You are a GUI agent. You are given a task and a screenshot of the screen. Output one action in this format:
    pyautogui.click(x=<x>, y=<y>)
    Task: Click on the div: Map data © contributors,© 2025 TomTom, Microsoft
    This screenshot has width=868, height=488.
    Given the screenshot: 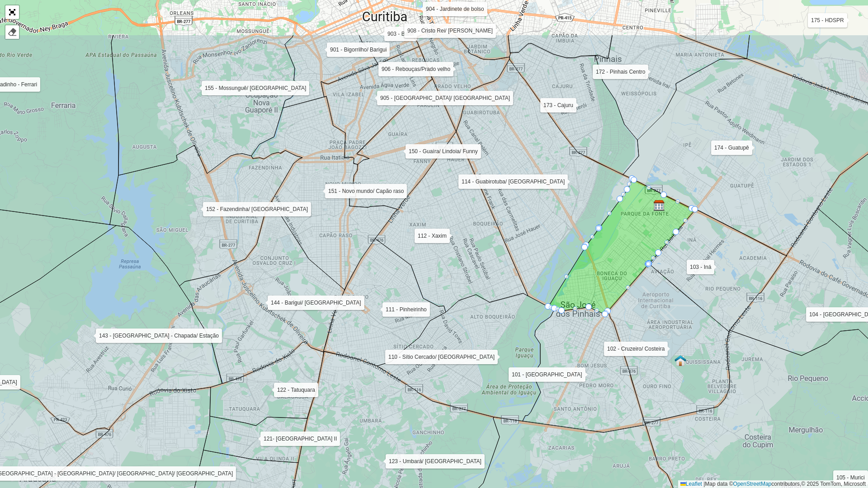 What is the action you would take?
    pyautogui.click(x=773, y=484)
    